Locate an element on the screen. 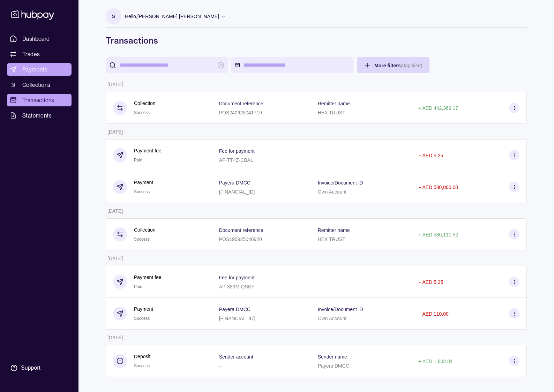 This screenshot has height=392, width=554. span: Transactions is located at coordinates (38, 100).